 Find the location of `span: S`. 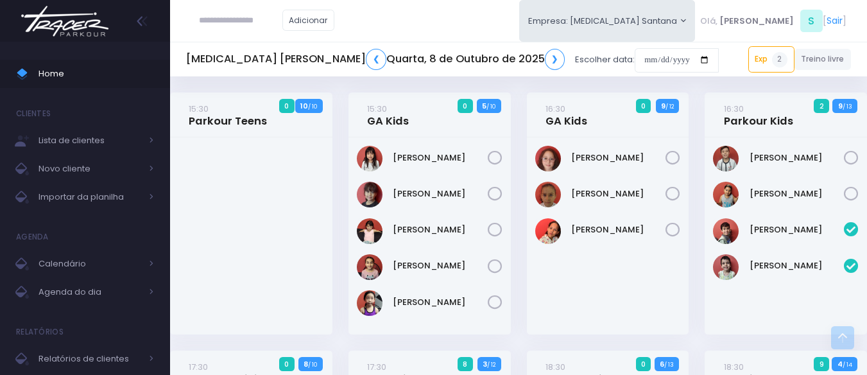

span: S is located at coordinates (811, 21).